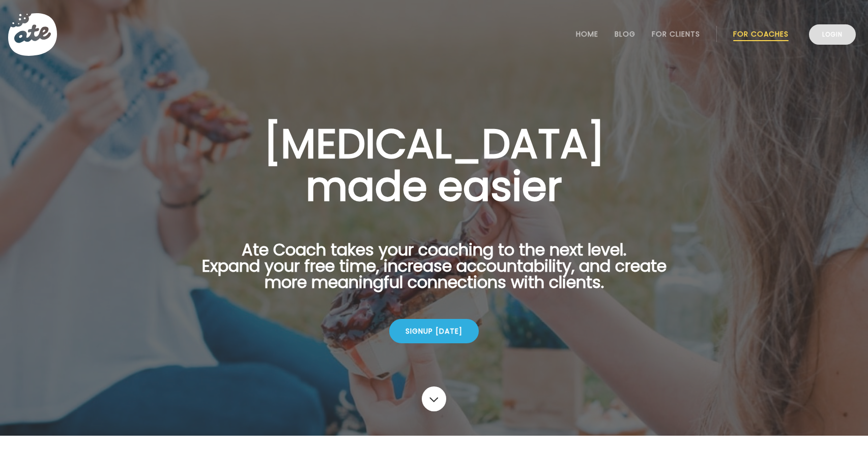 The image size is (868, 454). I want to click on a: Blog, so click(624, 34).